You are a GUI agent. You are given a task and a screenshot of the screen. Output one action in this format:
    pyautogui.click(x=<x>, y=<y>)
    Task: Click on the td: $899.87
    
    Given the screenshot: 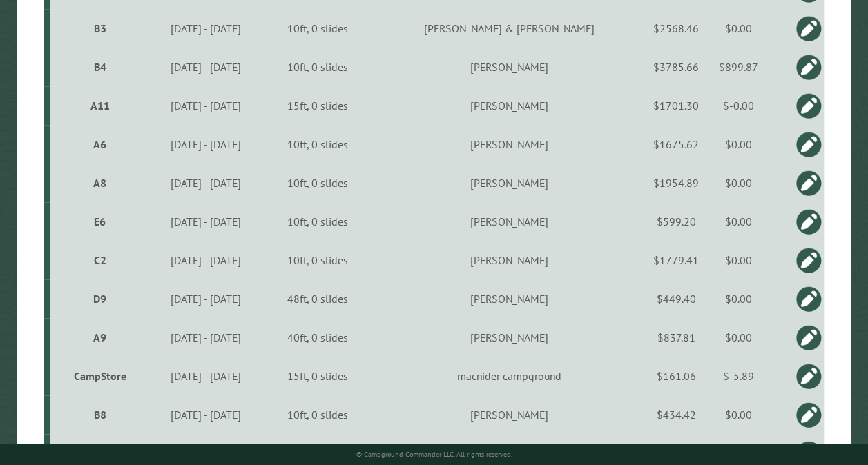 What is the action you would take?
    pyautogui.click(x=738, y=67)
    